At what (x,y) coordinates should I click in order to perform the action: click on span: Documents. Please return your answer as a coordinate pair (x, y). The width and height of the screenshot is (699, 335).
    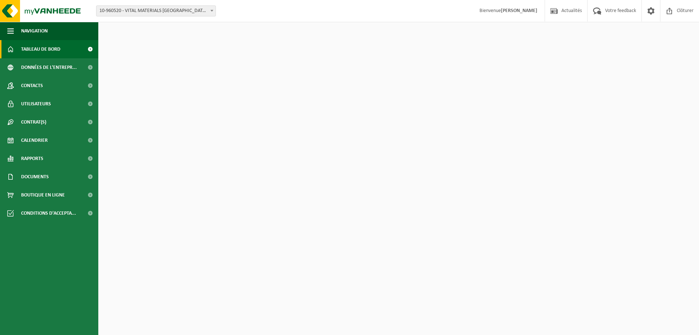
    Looking at the image, I should click on (35, 177).